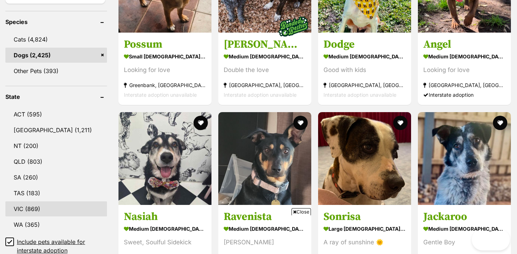 The height and width of the screenshot is (254, 517). Describe the element at coordinates (165, 217) in the screenshot. I see `h3: Nasiah` at that location.